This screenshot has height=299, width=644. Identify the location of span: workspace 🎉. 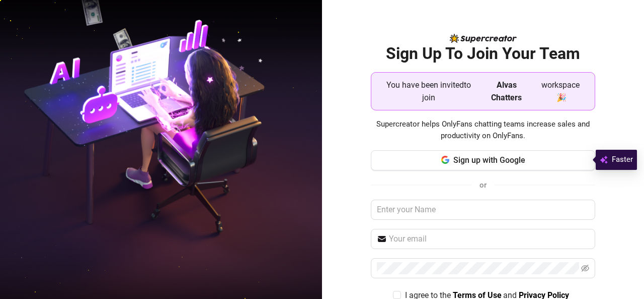
(561, 91).